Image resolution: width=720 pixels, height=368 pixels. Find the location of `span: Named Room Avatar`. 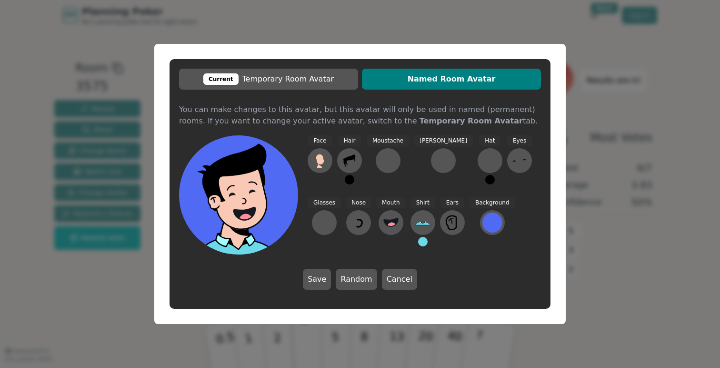

span: Named Room Avatar is located at coordinates (452, 79).